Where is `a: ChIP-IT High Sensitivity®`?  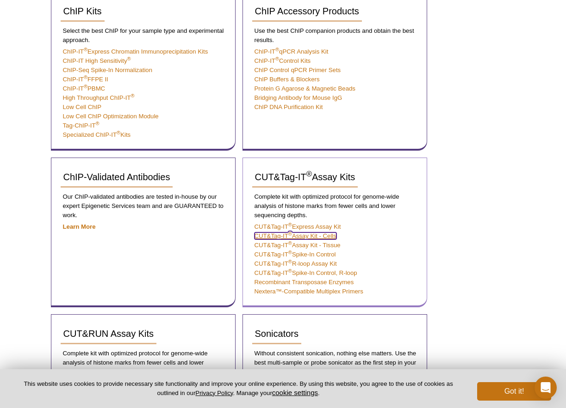 a: ChIP-IT High Sensitivity® is located at coordinates (97, 61).